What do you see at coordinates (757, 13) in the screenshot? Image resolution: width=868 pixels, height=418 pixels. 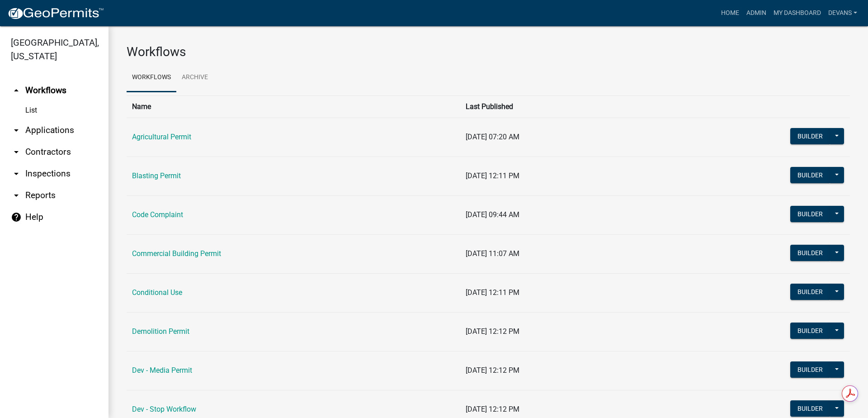 I see `a: Admin` at bounding box center [757, 13].